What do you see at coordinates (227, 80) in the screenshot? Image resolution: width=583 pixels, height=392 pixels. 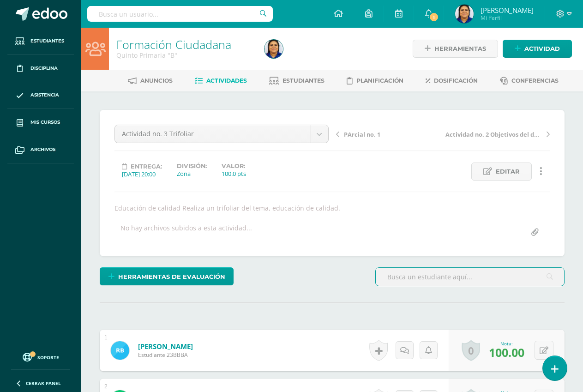 I see `span: Actividades` at bounding box center [227, 80].